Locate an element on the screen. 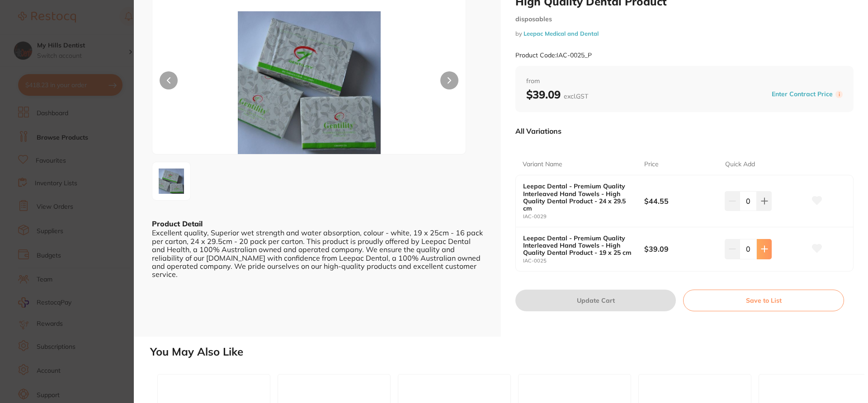 The image size is (868, 403). label: i is located at coordinates (839, 94).